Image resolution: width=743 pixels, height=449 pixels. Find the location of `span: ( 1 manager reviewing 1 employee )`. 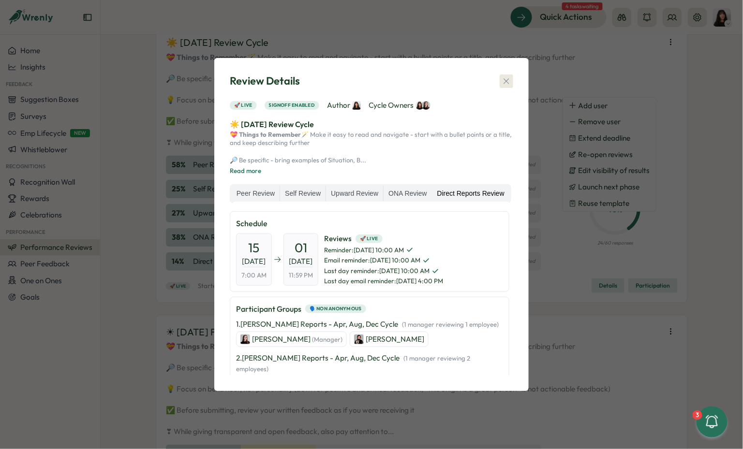

span: ( 1 manager reviewing 1 employee ) is located at coordinates (450, 325).